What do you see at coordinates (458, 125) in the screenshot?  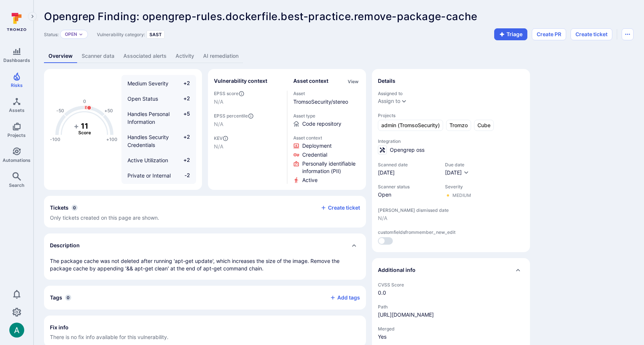 I see `span: Tromzo` at bounding box center [458, 125].